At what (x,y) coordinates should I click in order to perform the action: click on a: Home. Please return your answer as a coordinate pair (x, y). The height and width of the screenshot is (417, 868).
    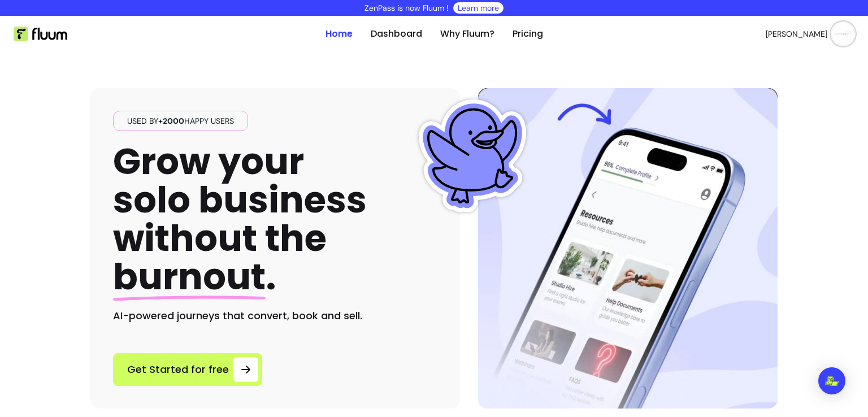
    Looking at the image, I should click on (339, 34).